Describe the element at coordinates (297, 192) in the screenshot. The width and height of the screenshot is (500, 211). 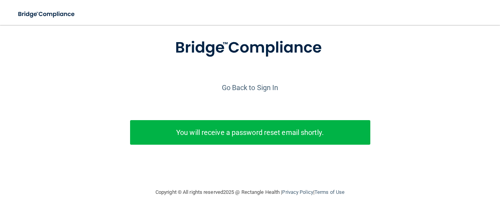
I see `a: Privacy Policy` at that location.